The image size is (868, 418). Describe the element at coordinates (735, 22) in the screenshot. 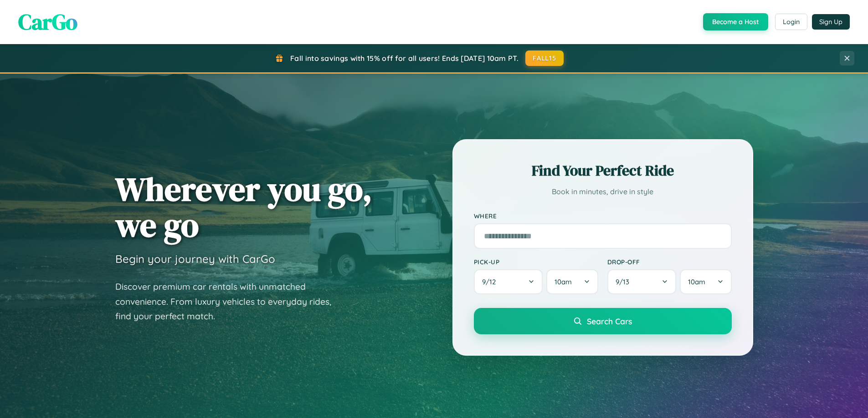

I see `button: Become a Host` at that location.